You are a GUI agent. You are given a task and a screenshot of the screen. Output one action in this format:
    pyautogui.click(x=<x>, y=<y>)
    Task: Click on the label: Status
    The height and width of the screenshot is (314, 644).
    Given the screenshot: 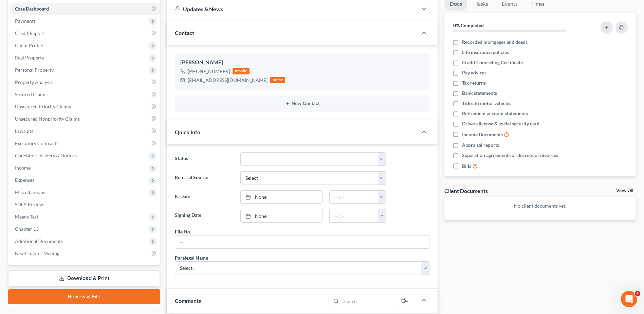 What is the action you would take?
    pyautogui.click(x=204, y=159)
    